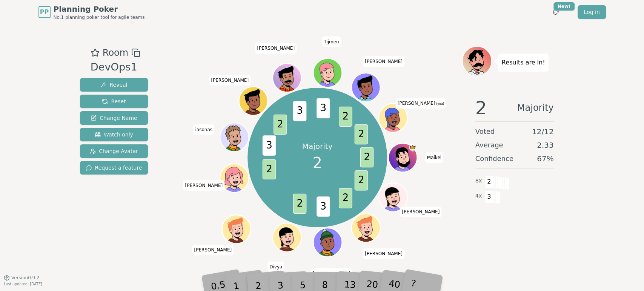 The width and height of the screenshot is (644, 291). I want to click on p: Results are in!, so click(523, 62).